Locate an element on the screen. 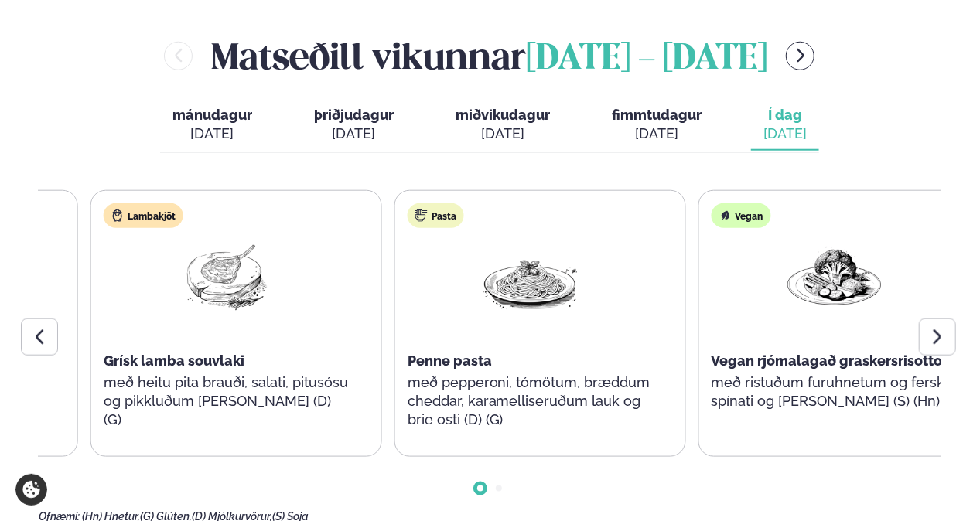  div: Lambakjöt is located at coordinates (143, 215).